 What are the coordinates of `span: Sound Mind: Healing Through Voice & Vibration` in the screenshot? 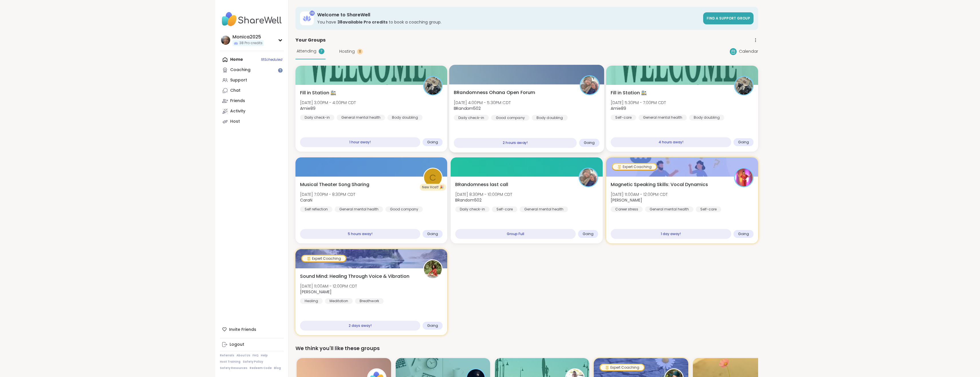 It's located at (355, 276).